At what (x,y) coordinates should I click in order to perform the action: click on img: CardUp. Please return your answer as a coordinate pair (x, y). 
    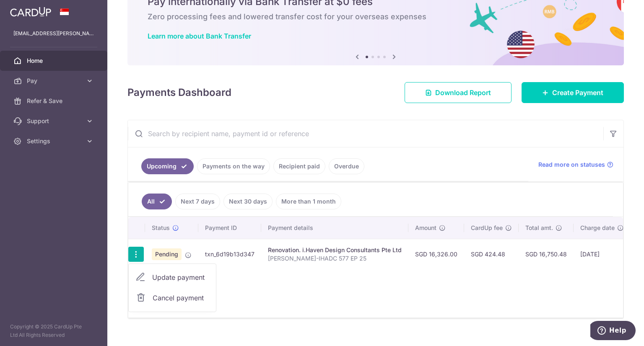
    Looking at the image, I should click on (31, 12).